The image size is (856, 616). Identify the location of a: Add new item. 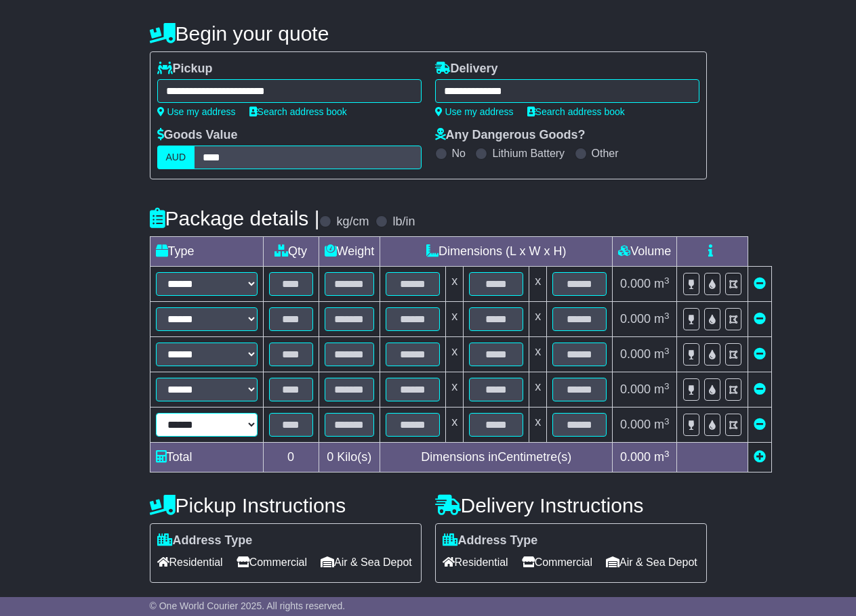
(759, 457).